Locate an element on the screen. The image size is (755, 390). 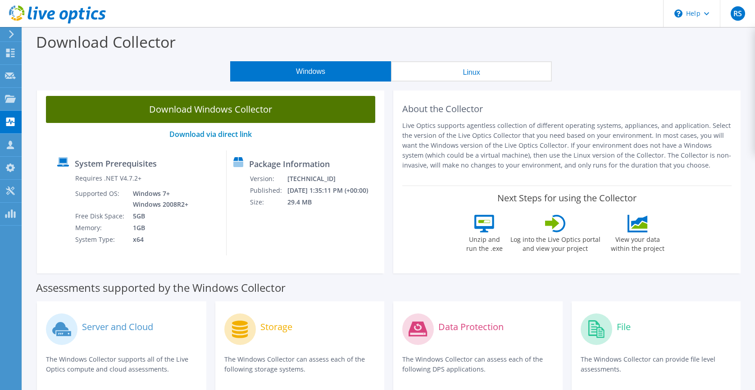
td: Memory: is located at coordinates (101, 228).